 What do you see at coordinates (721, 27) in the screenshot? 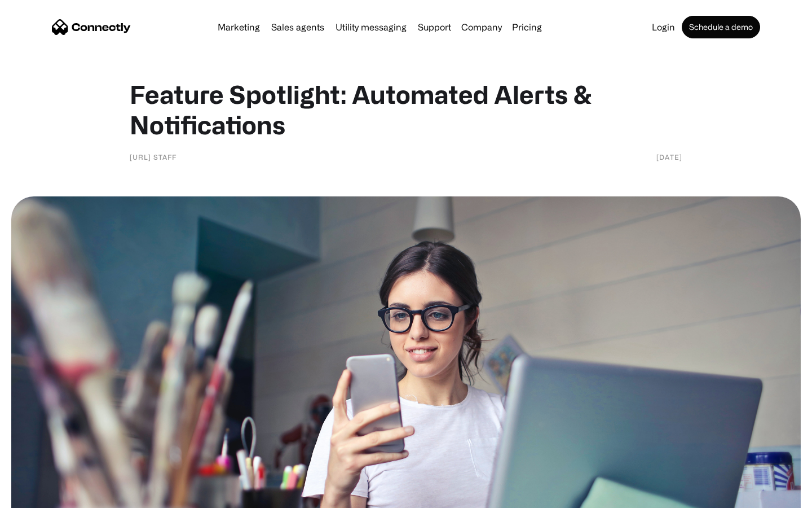
I see `a: Schedule a demo` at bounding box center [721, 27].